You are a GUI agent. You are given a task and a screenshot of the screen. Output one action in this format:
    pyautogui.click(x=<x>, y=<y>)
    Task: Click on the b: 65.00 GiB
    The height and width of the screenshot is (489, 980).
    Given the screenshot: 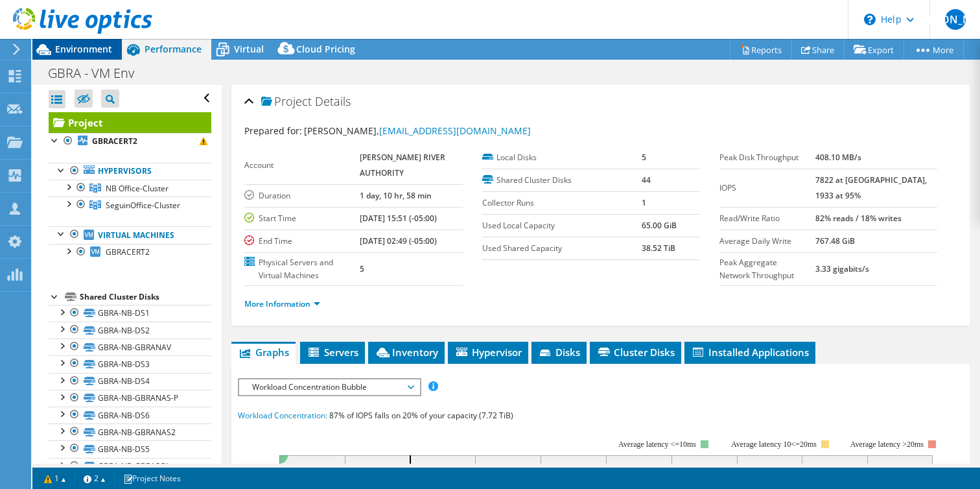 What is the action you would take?
    pyautogui.click(x=659, y=225)
    